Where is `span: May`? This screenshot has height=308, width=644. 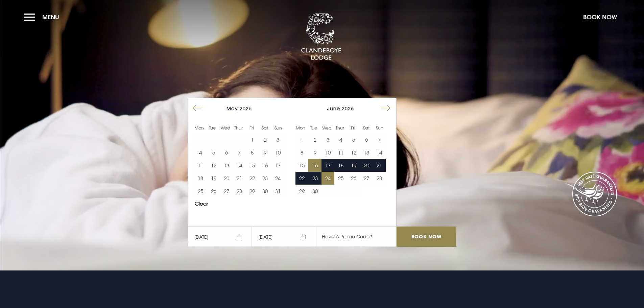
span: May is located at coordinates (232, 108).